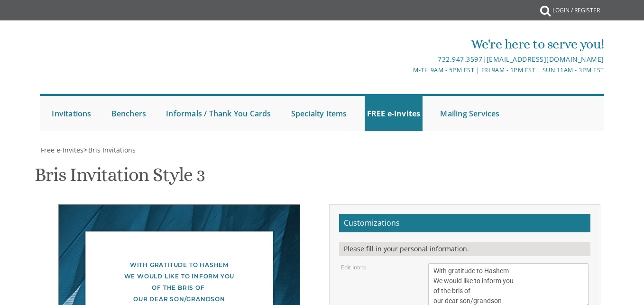 This screenshot has width=644, height=305. I want to click on div: With gratitude to Hashem We would like to inform you of the bris of our dear son/grandson, so click(179, 282).